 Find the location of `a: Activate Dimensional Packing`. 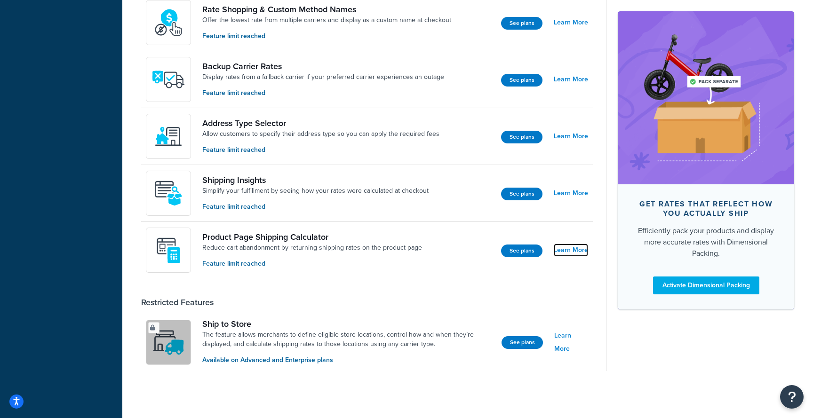

a: Activate Dimensional Packing is located at coordinates (706, 286).